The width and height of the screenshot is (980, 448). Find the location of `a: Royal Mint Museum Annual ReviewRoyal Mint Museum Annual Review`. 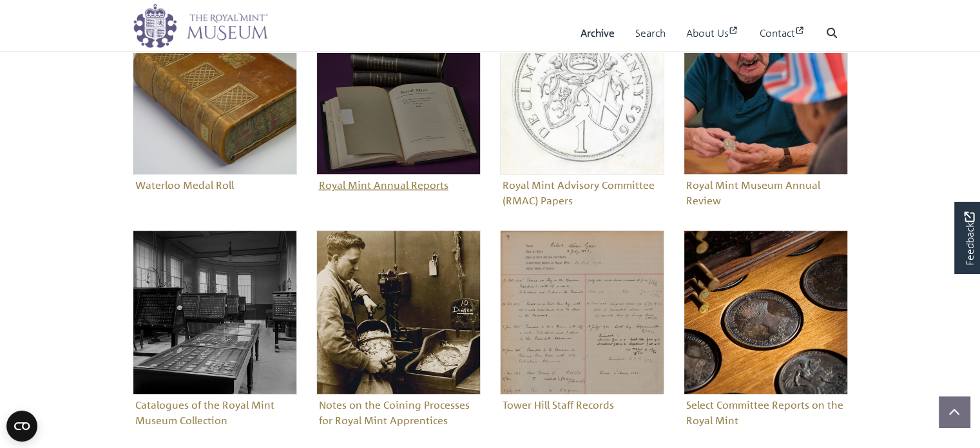

a: Royal Mint Museum Annual ReviewRoyal Mint Museum Annual Review is located at coordinates (765, 110).